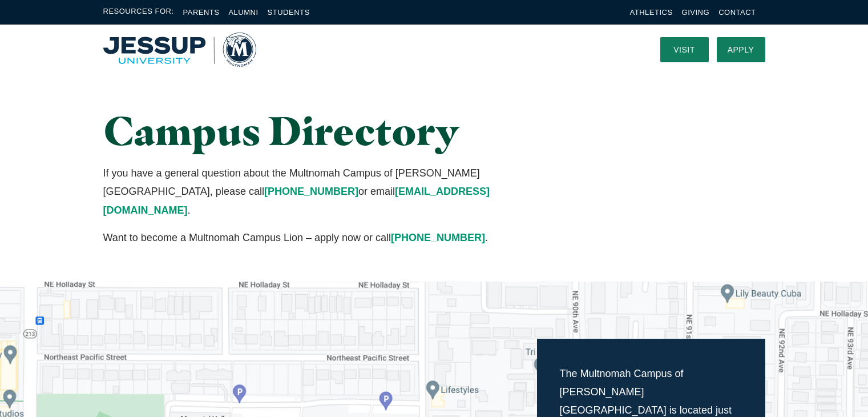 Image resolution: width=868 pixels, height=417 pixels. What do you see at coordinates (741, 50) in the screenshot?
I see `a: Apply` at bounding box center [741, 50].